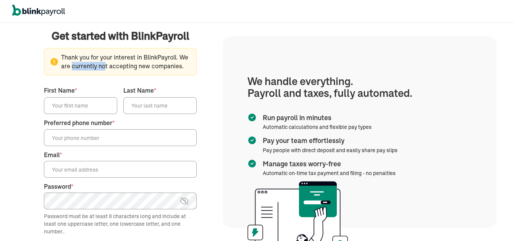  What do you see at coordinates (315, 118) in the screenshot?
I see `span: Run payroll in minutes` at bounding box center [315, 118].